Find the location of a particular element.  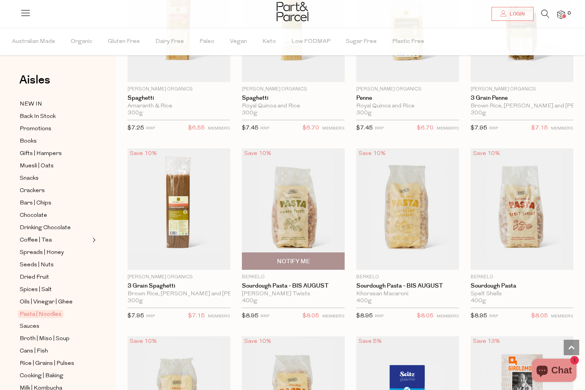

span: Dairy Free is located at coordinates (170, 42).